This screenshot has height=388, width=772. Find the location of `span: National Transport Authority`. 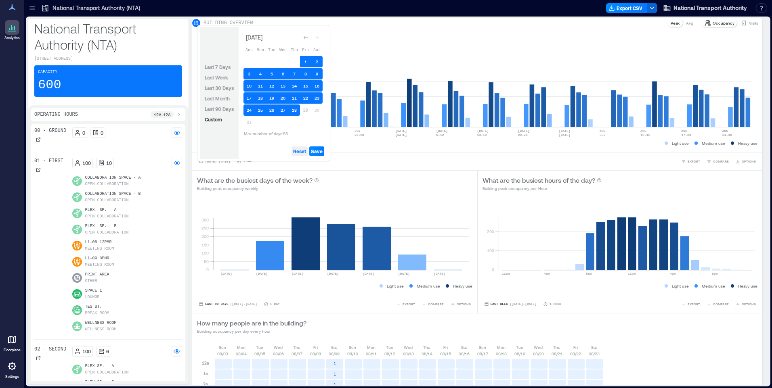

span: National Transport Authority is located at coordinates (710, 8).